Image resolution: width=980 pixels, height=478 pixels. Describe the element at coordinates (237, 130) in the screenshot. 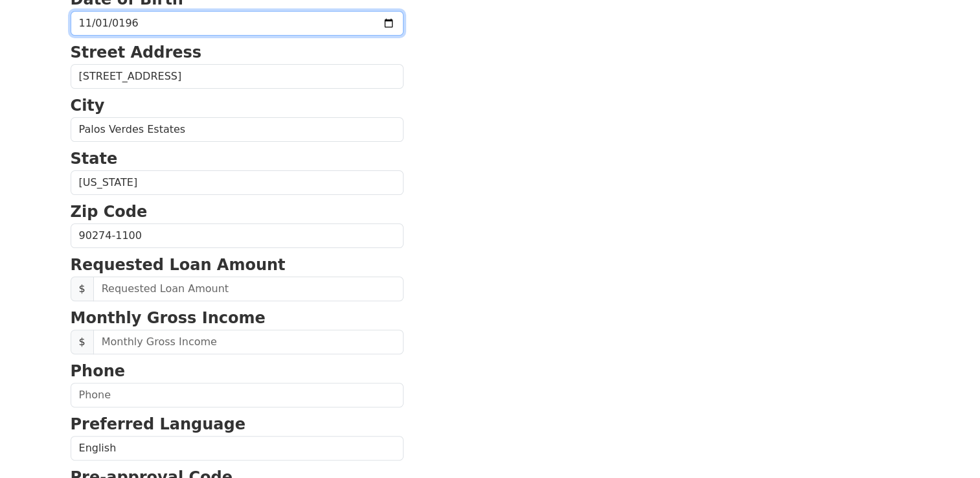

I see `input: City` at that location.